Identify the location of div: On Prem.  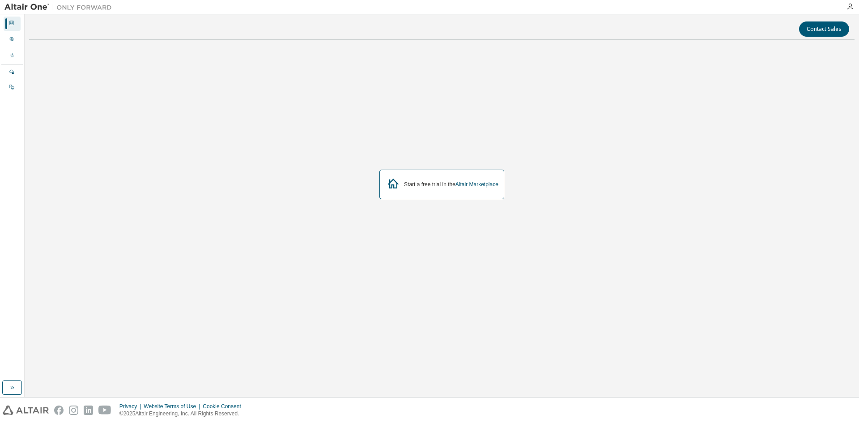
(12, 88).